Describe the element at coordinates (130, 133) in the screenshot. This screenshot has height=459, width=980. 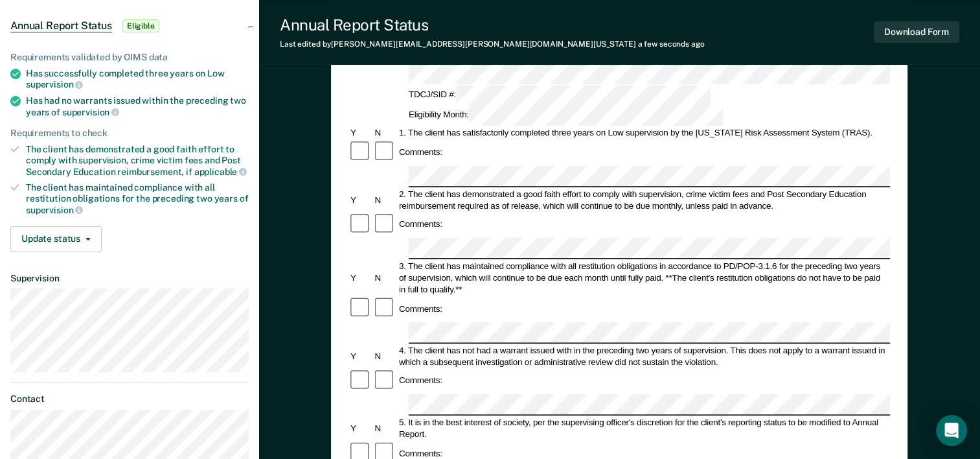
I see `div: Requirements to check` at that location.